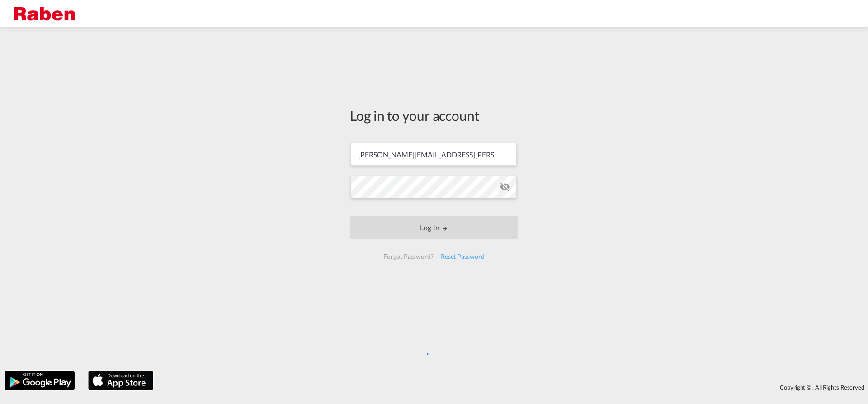 The height and width of the screenshot is (404, 868). Describe the element at coordinates (409, 257) in the screenshot. I see `div: Forgot Password?` at that location.